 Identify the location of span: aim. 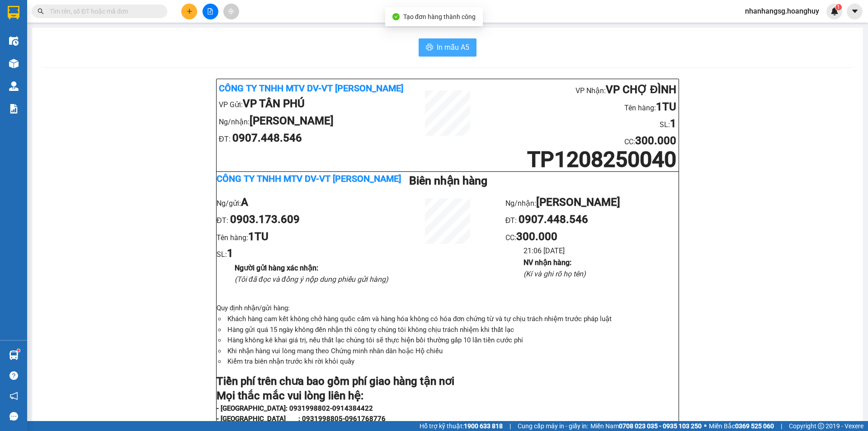
(231, 11).